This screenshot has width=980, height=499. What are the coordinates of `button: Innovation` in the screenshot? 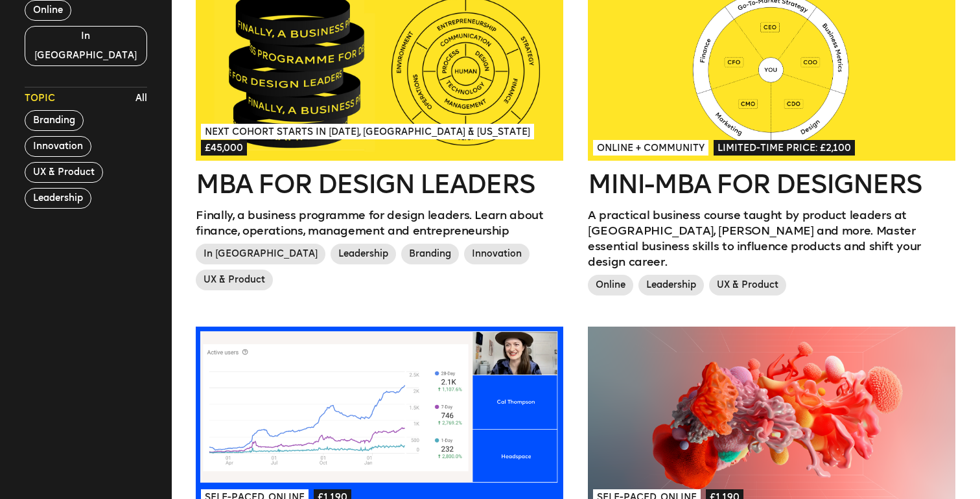 It's located at (58, 147).